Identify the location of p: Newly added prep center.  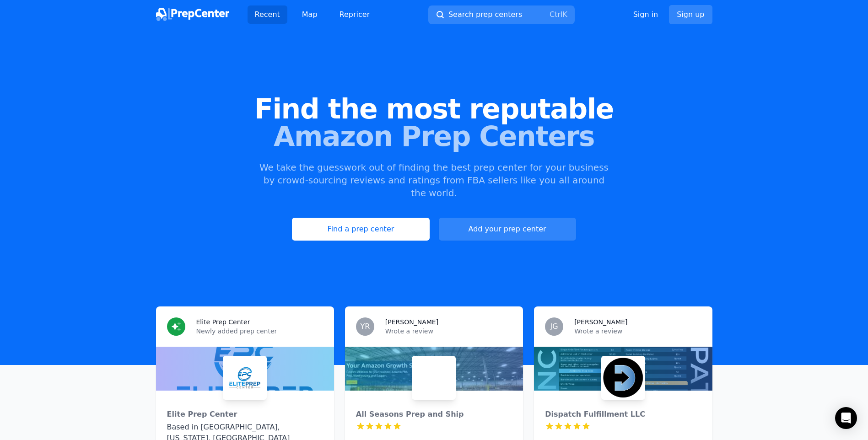
(259, 331).